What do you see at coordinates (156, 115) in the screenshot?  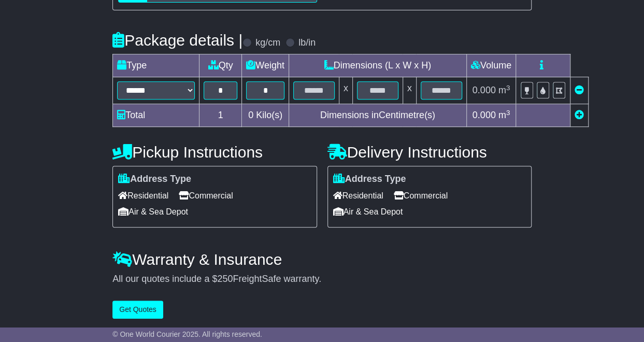 I see `td: Total` at bounding box center [156, 115].